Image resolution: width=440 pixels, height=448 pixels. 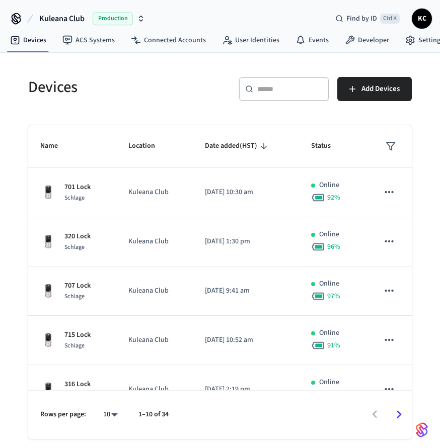 What do you see at coordinates (421, 19) in the screenshot?
I see `span: KC` at bounding box center [421, 19].